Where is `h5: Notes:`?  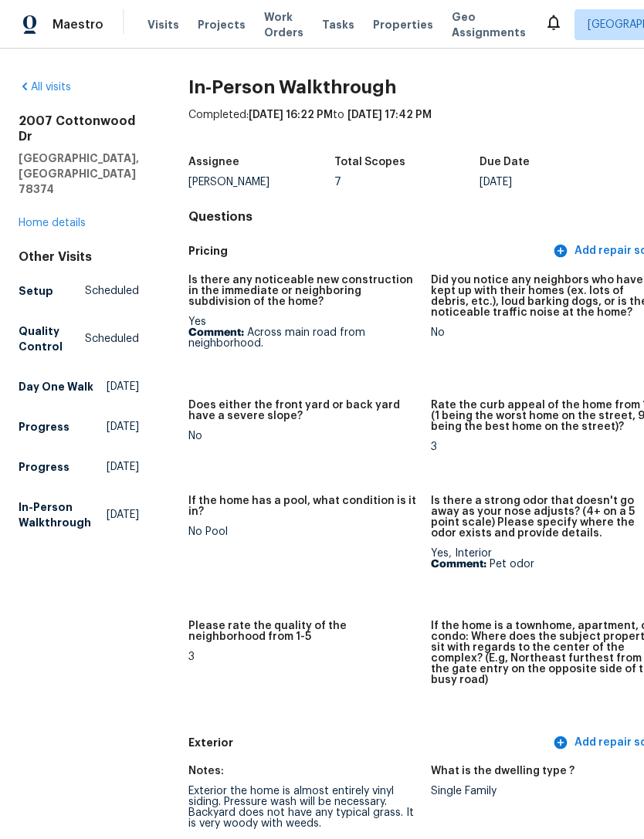
h5: Notes: is located at coordinates (206, 771).